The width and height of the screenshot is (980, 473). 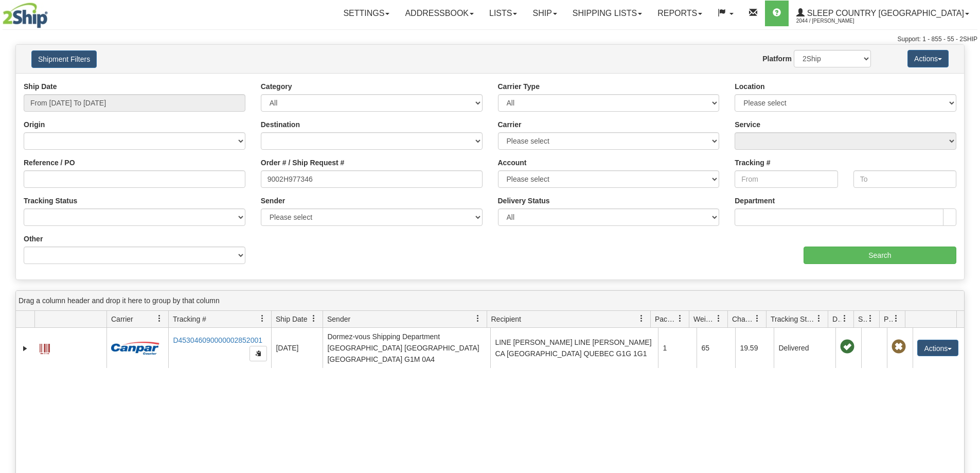 I want to click on label: Order # / Ship Request #, so click(x=302, y=163).